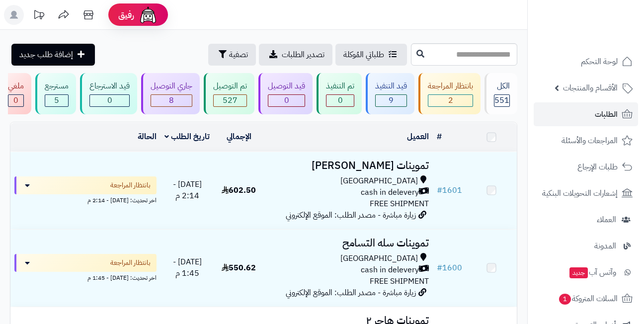  What do you see at coordinates (580, 193) in the screenshot?
I see `span: إشعارات التحويلات البنكية` at bounding box center [580, 193].